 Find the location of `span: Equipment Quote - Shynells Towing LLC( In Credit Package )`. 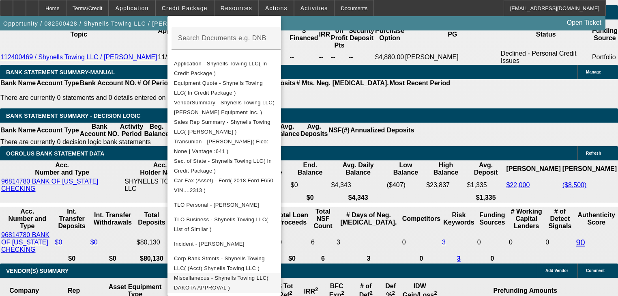

span: Equipment Quote - Shynells Towing LLC( In Credit Package ) is located at coordinates (218, 88).